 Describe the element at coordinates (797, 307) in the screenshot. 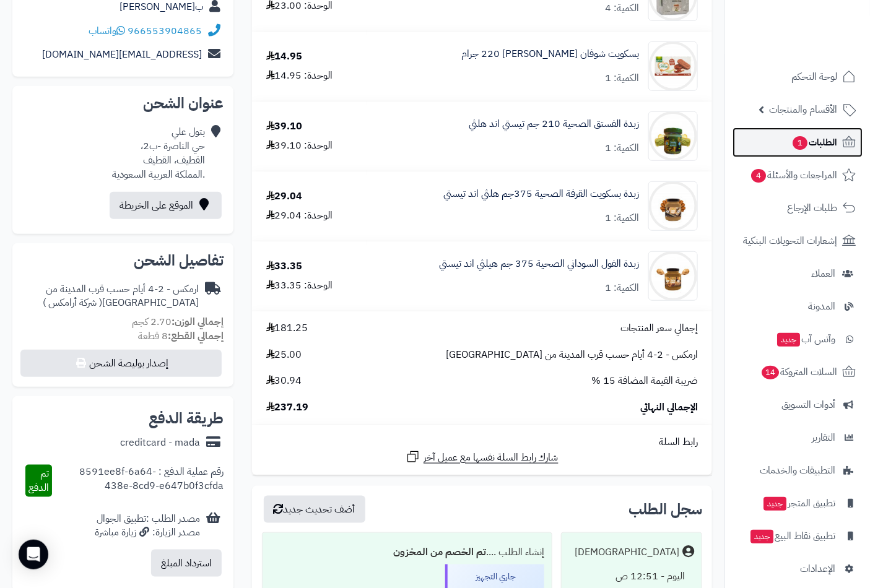

I see `a: المدونة` at that location.